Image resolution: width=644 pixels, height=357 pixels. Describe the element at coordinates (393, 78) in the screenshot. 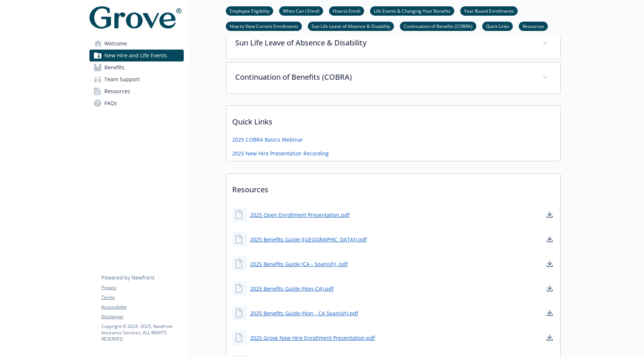

I see `div: Continuation of Benefits (COBRA)` at that location.